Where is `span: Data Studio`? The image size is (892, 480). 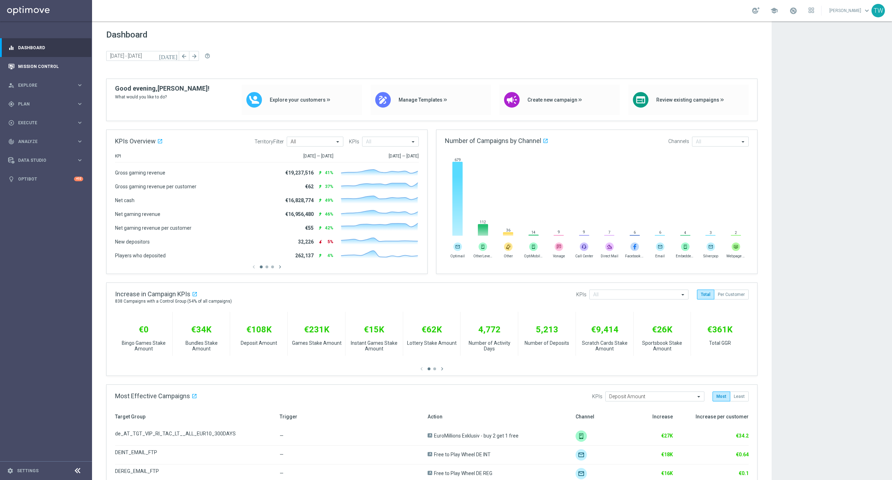
span: Data Studio is located at coordinates (47, 160).